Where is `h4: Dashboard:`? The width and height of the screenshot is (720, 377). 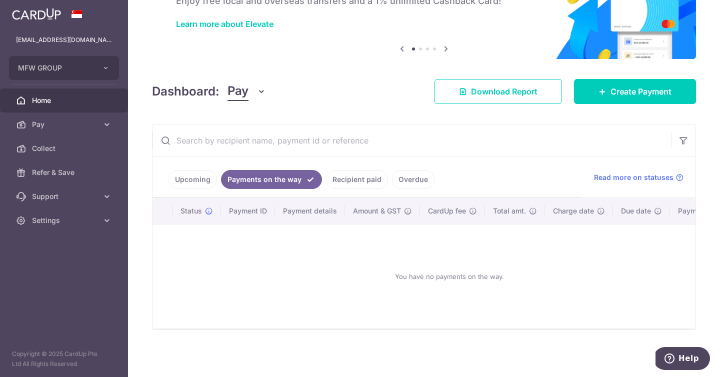 h4: Dashboard: is located at coordinates (185, 91).